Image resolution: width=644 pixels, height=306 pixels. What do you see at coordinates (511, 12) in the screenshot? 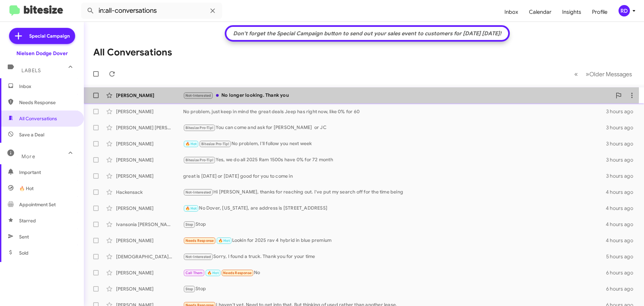
I see `a: Inbox` at bounding box center [511, 12].